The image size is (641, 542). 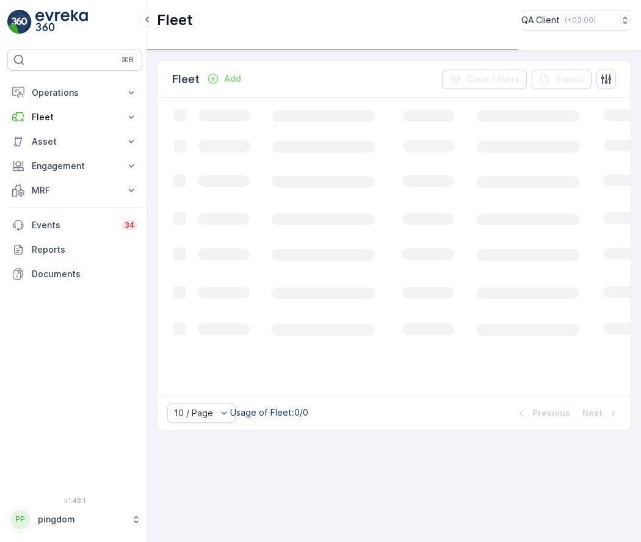 I want to click on p: ( +03:00 ), so click(x=580, y=20).